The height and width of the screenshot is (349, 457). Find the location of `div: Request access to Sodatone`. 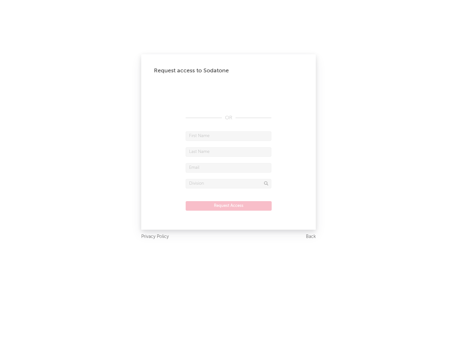

div: Request access to Sodatone is located at coordinates (228, 71).